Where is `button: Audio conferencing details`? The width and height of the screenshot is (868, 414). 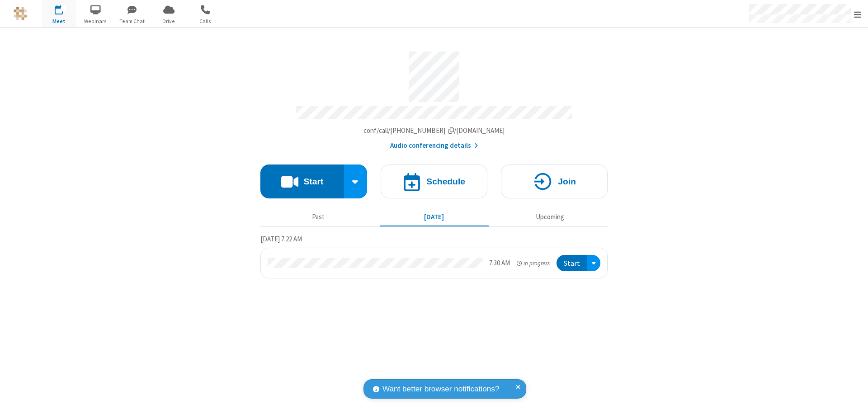
button: Audio conferencing details is located at coordinates (434, 145).